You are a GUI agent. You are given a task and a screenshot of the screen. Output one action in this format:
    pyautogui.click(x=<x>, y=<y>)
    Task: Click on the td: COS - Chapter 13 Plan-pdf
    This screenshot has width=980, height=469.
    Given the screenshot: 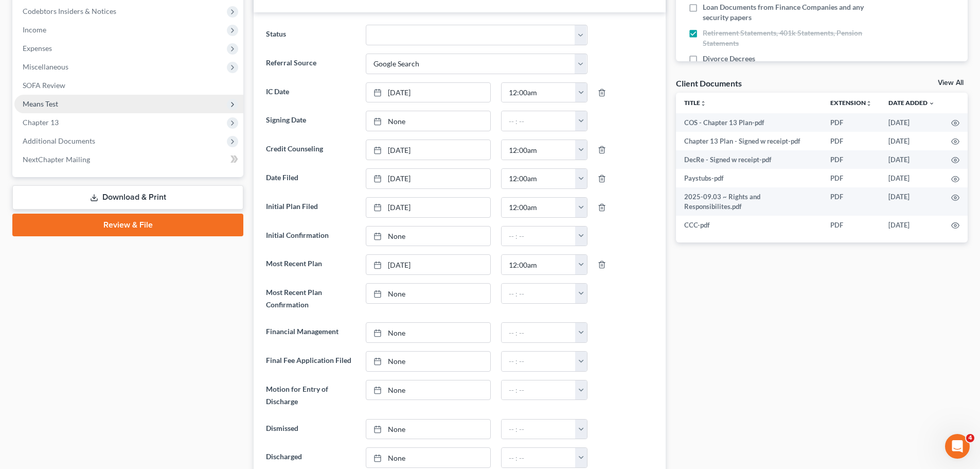 What is the action you would take?
    pyautogui.click(x=749, y=123)
    